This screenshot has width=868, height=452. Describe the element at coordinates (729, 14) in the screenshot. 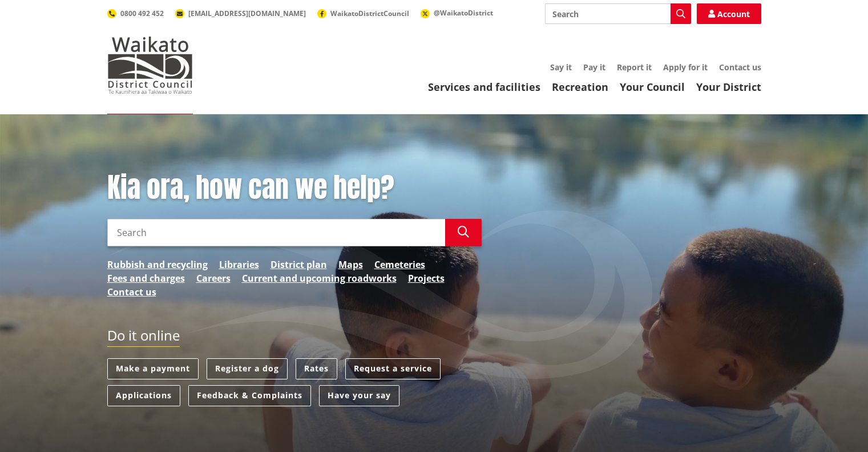

I see `a: Account` at that location.